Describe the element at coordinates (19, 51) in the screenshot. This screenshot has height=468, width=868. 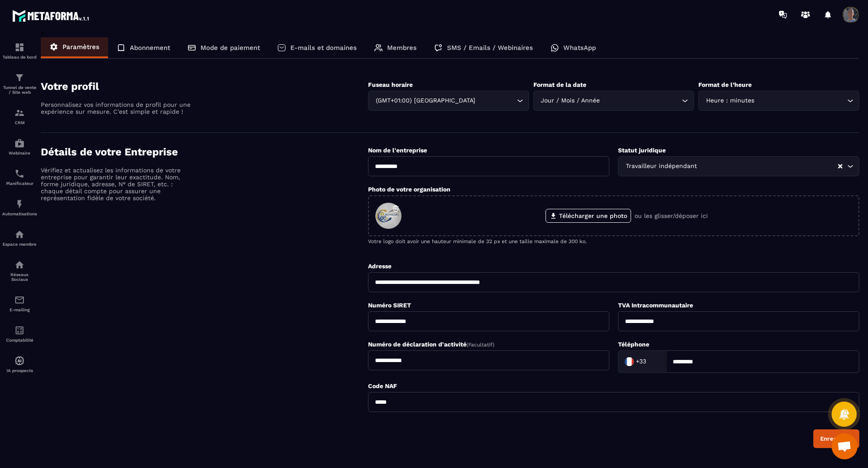
I see `a: formationformationTableau de bord` at that location.